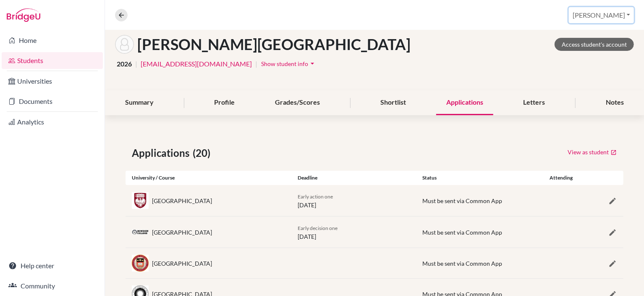 The height and width of the screenshot is (296, 644). I want to click on a: Access student's account, so click(594, 44).